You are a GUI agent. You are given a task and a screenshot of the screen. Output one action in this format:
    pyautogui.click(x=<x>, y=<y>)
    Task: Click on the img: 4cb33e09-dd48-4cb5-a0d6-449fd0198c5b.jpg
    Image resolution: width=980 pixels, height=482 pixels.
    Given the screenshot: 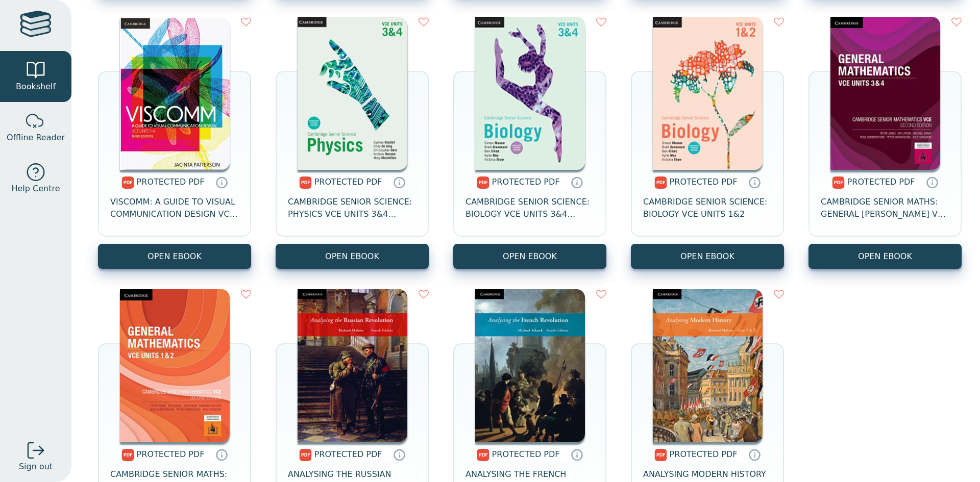 What is the action you would take?
    pyautogui.click(x=707, y=366)
    